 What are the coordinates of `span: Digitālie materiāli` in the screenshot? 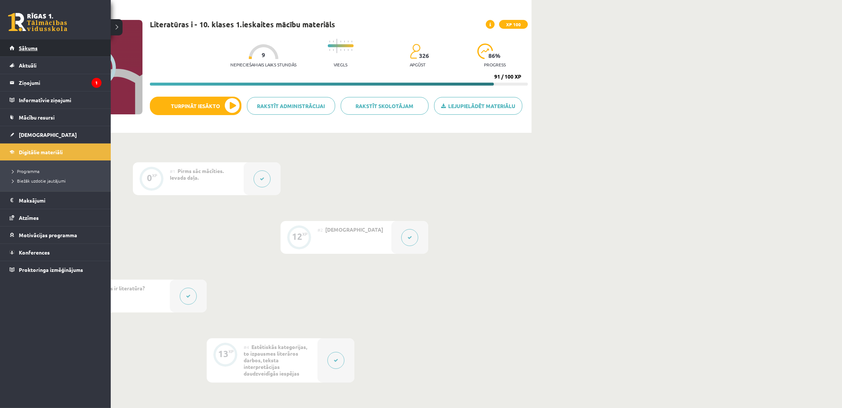 It's located at (41, 152).